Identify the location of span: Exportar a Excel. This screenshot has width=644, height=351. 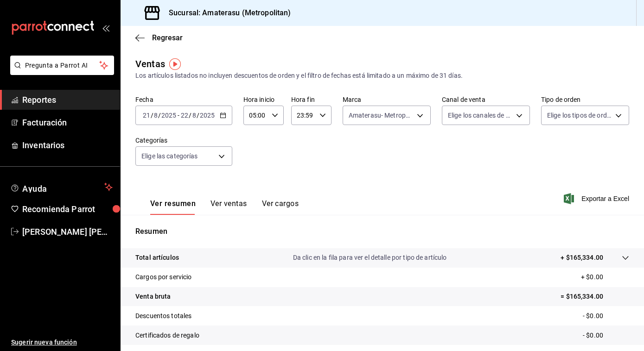
(597, 199).